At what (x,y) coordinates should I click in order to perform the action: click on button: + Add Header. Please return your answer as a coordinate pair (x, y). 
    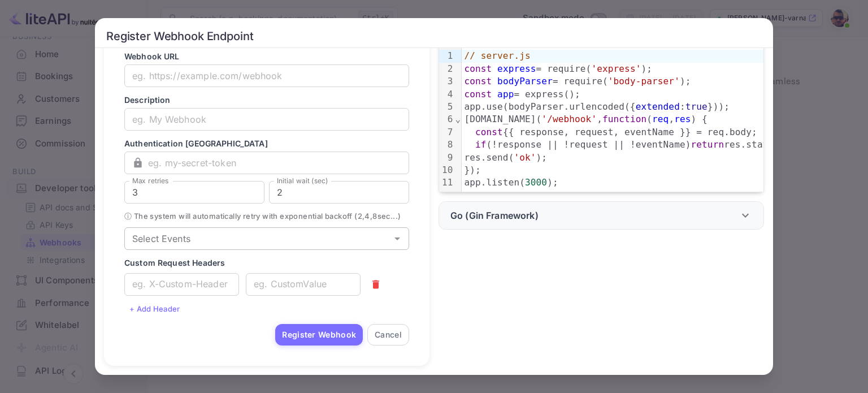
    Looking at the image, I should click on (155, 309).